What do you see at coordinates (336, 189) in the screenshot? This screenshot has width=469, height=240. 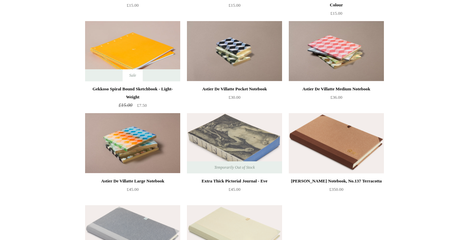 I see `span: £350.00` at bounding box center [336, 189].